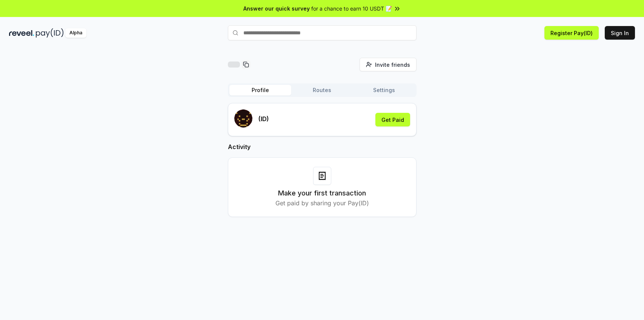 The width and height of the screenshot is (644, 320). Describe the element at coordinates (352, 8) in the screenshot. I see `span: for a chance to earn 10 USDT 📝` at that location.